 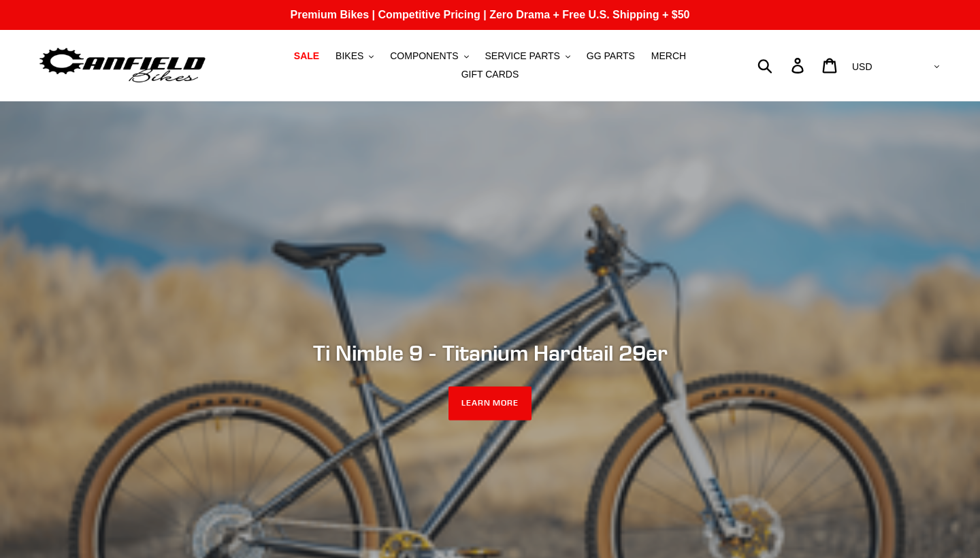 I want to click on a: LEARN MORE, so click(x=490, y=404).